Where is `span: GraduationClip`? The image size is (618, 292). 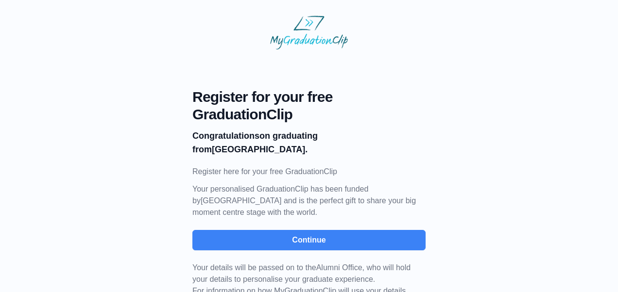 span: GraduationClip is located at coordinates (309, 115).